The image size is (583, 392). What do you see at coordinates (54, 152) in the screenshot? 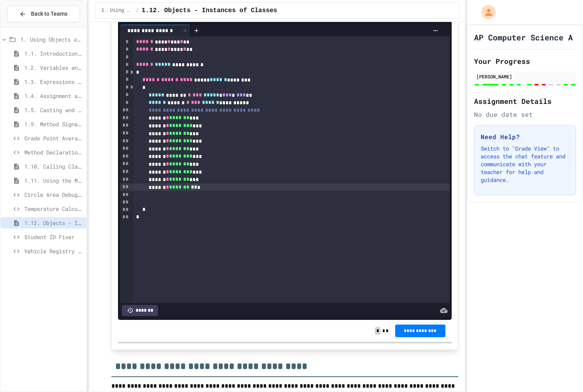
I see `span: Method Declaration Helper` at bounding box center [54, 152].